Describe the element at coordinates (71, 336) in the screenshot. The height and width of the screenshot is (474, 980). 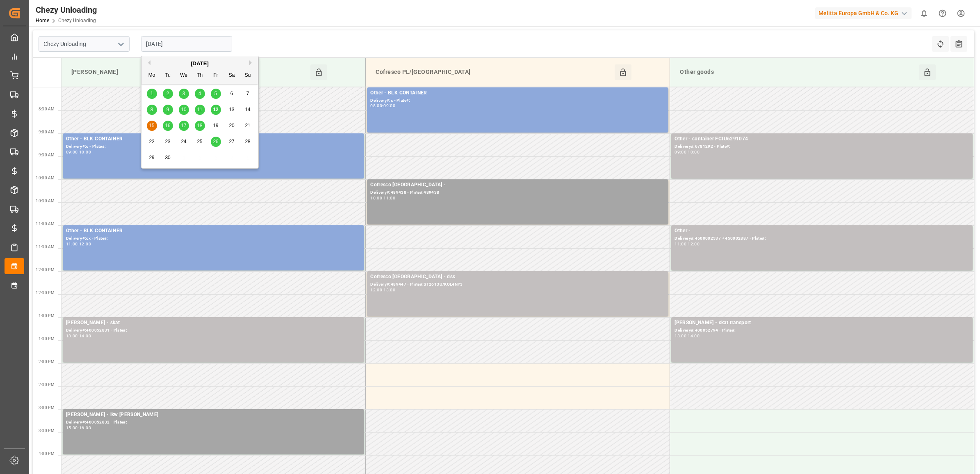
I see `div: 13:00` at that location.